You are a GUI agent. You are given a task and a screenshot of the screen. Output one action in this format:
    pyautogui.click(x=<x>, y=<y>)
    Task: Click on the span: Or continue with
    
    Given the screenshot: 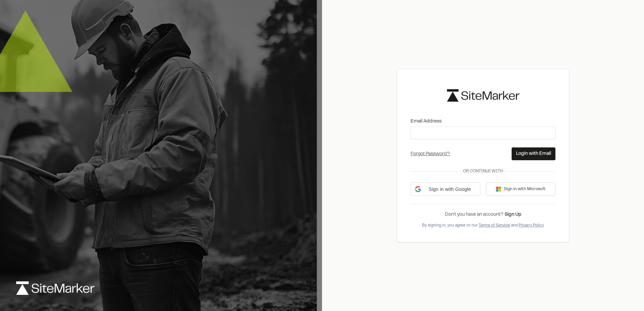 What is the action you would take?
    pyautogui.click(x=483, y=171)
    